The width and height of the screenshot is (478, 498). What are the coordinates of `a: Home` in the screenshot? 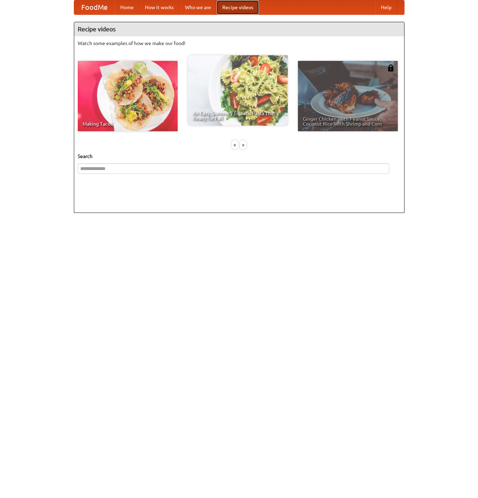 It's located at (127, 7).